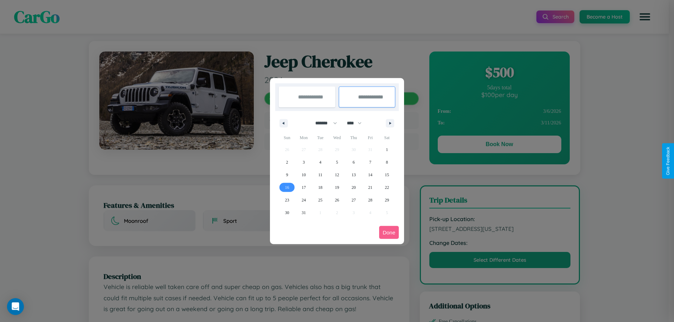 Image resolution: width=674 pixels, height=322 pixels. Describe the element at coordinates (668, 161) in the screenshot. I see `div: Give Feedback` at that location.